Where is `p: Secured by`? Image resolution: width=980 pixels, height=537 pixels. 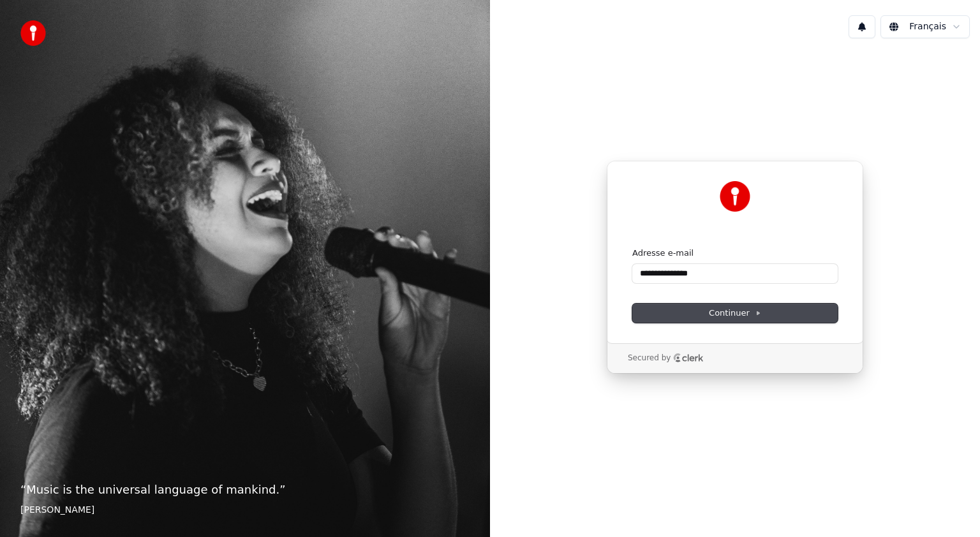
p: Secured by is located at coordinates (649, 358).